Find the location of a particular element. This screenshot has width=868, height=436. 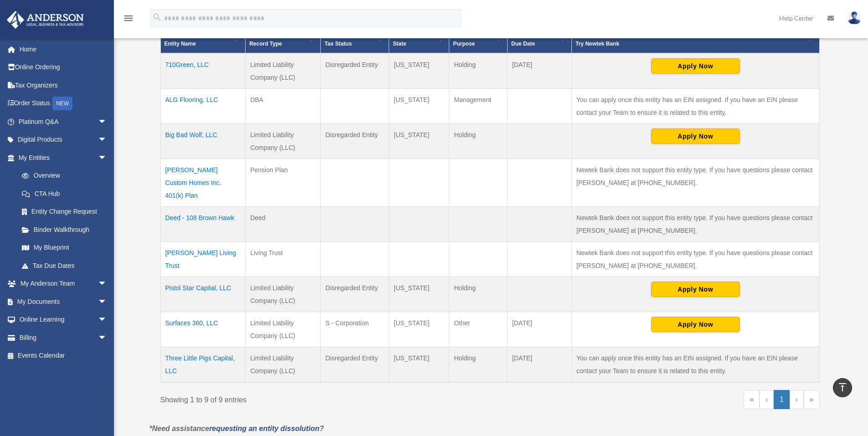

span: Tax Status is located at coordinates (338, 44).